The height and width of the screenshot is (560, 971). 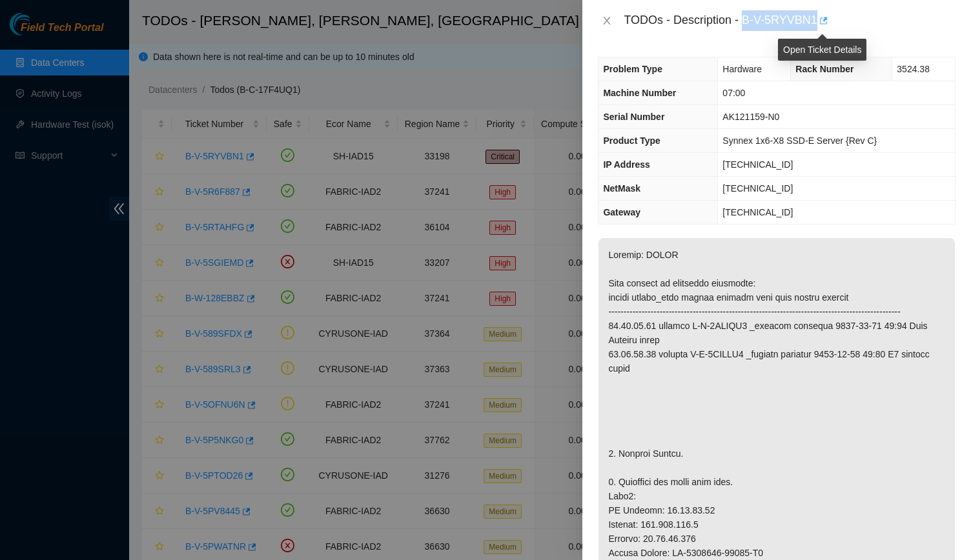 I want to click on span: AK121159-N0, so click(x=751, y=117).